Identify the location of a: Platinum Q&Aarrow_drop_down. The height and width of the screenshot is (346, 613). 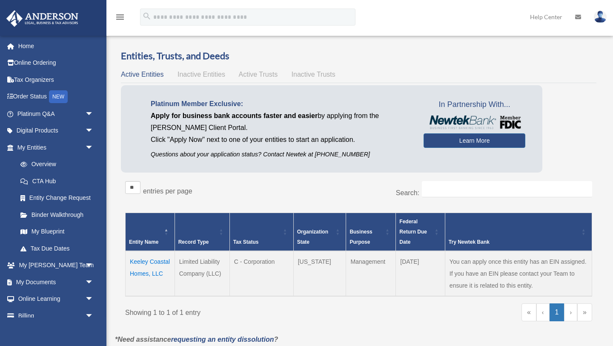
(56, 114).